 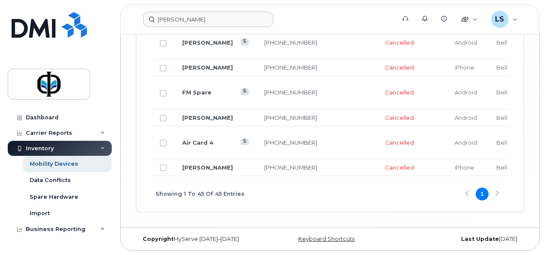 What do you see at coordinates (158, 239) in the screenshot?
I see `strong: Copyright` at bounding box center [158, 239].